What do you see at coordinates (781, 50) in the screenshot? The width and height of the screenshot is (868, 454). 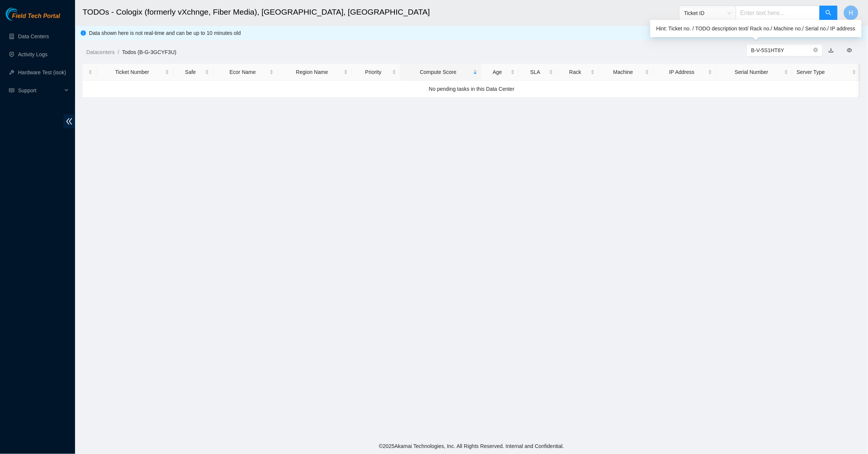 I see `input: Search` at bounding box center [781, 50].